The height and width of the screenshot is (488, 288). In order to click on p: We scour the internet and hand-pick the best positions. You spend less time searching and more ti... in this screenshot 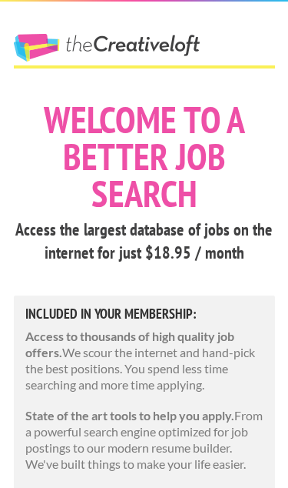, I will do `click(145, 360)`.